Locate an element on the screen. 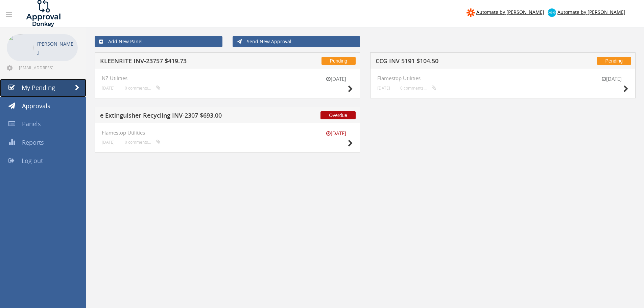 The image size is (644, 308). img: xero-logo.png is located at coordinates (552, 12).